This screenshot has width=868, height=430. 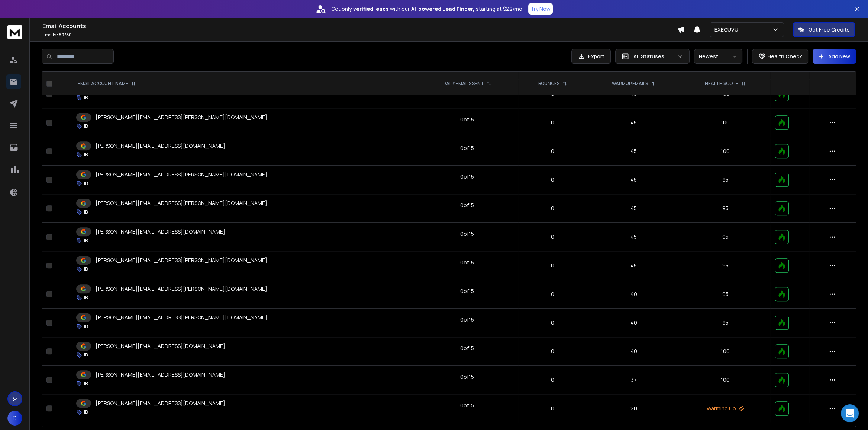 What do you see at coordinates (634, 409) in the screenshot?
I see `td: 20` at bounding box center [634, 409].